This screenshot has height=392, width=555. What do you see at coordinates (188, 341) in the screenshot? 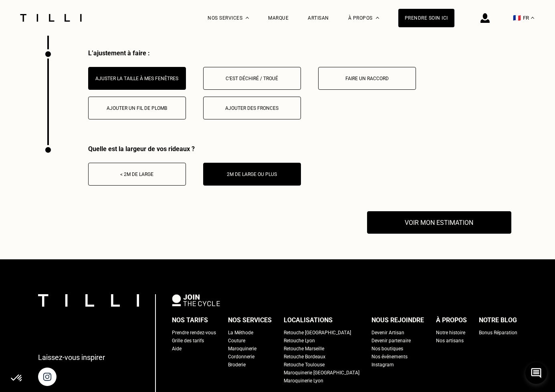
I see `div: Grille des tarifs` at bounding box center [188, 341].